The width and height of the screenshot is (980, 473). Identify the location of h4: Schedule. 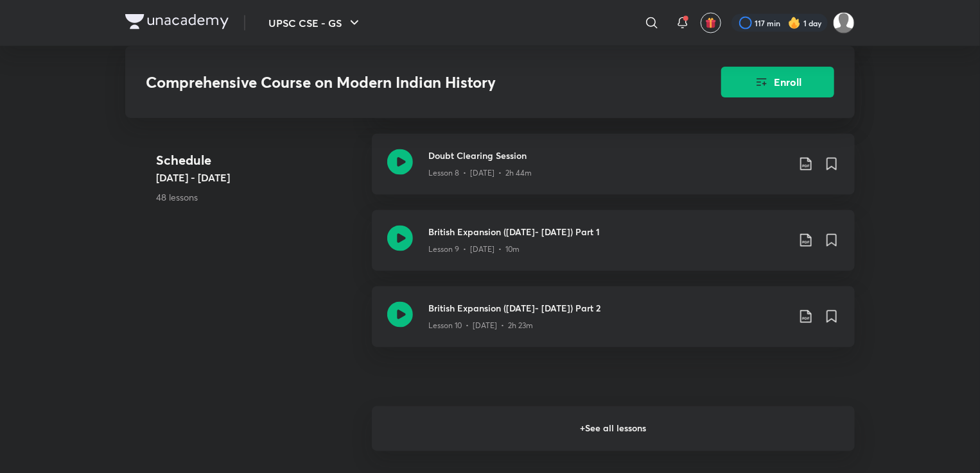
(259, 160).